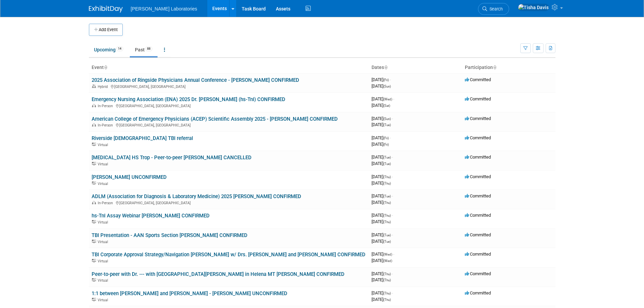 This screenshot has height=308, width=644. Describe the element at coordinates (495, 67) in the screenshot. I see `a: Sort by Participation Type` at that location.